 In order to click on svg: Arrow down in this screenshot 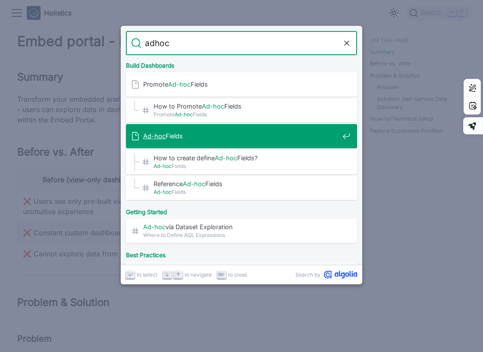, I will do `click(167, 275)`.